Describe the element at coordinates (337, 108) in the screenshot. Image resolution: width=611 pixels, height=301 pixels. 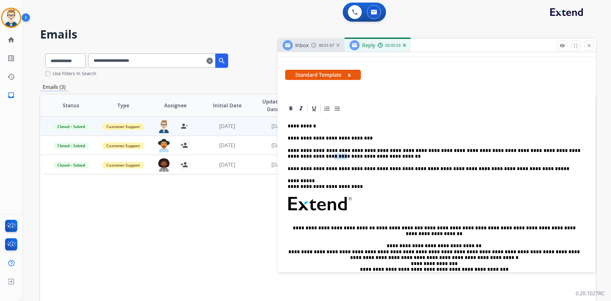
I see `div: Bullet List` at that location.